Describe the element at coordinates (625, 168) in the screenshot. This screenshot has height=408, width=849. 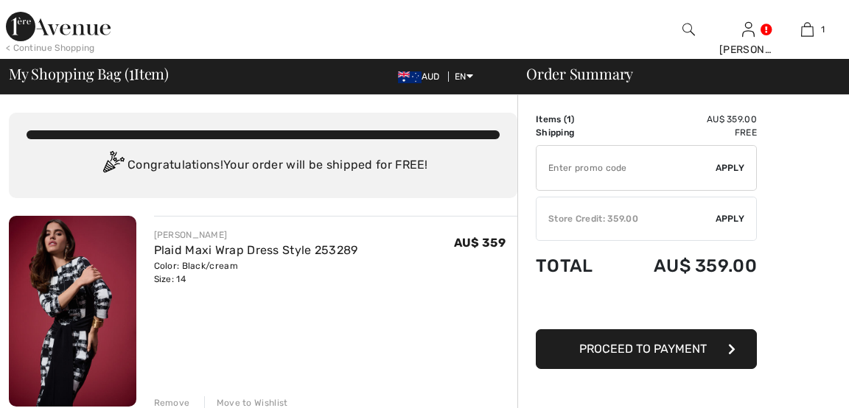
I see `input: Promo code` at that location.